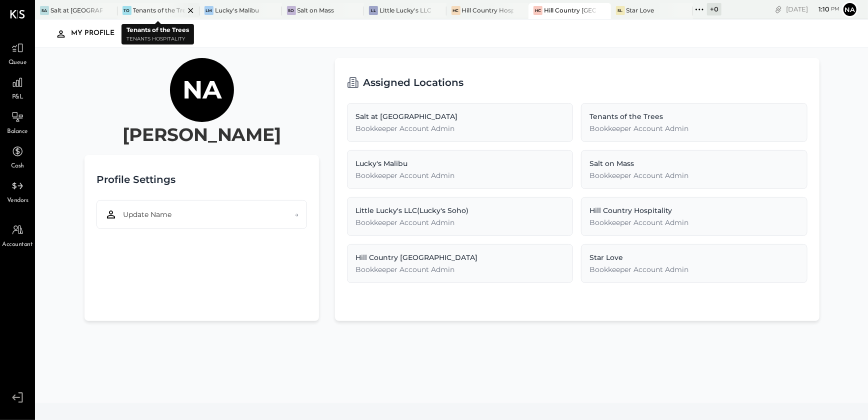  Describe the element at coordinates (779, 9) in the screenshot. I see `div: copy link` at that location.